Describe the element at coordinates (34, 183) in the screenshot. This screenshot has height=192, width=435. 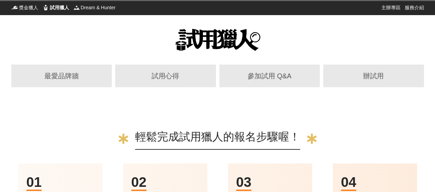
I see `span: 01` at that location.